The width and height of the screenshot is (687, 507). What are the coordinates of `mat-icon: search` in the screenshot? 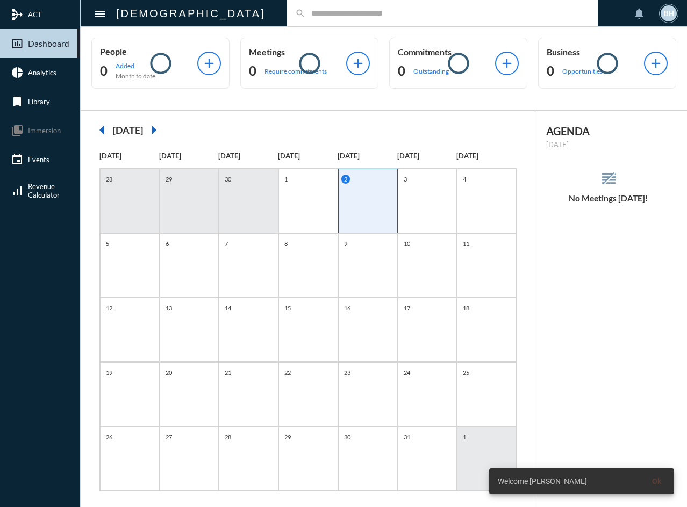 It's located at (300, 13).